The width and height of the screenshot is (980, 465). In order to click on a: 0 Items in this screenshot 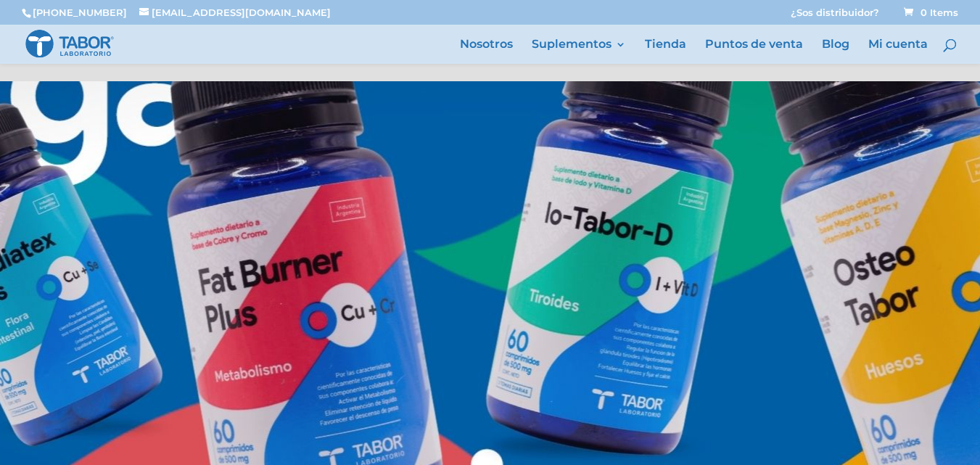, I will do `click(929, 12)`.